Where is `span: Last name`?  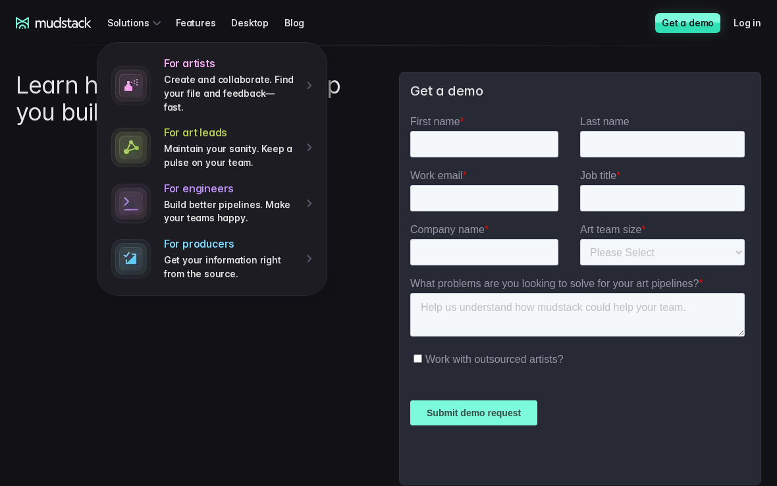 span: Last name is located at coordinates (194, 6).